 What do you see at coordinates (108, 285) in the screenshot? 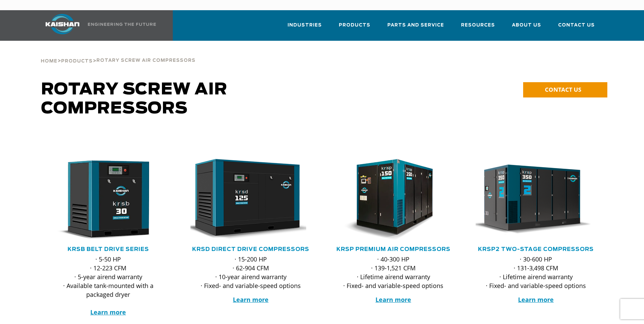
I see `p: · 5-50 HP · 12-223 CFM · 5-year airend warranty · Available tank-mounted with a packaged dryer` at bounding box center [108, 285].